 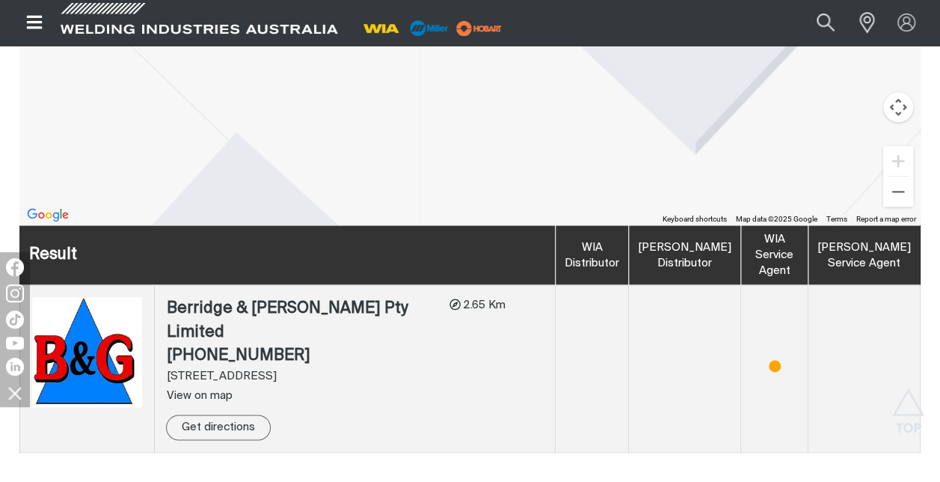 What do you see at coordinates (816, 22) in the screenshot?
I see `input: Product name or item number...` at bounding box center [816, 22].